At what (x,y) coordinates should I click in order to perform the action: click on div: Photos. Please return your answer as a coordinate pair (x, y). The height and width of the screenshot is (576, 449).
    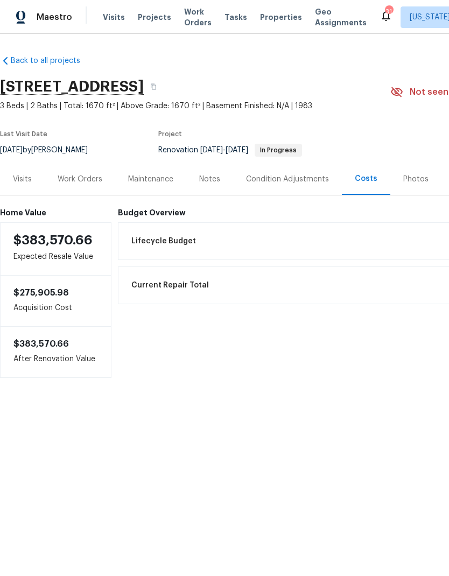
    Looking at the image, I should click on (416, 179).